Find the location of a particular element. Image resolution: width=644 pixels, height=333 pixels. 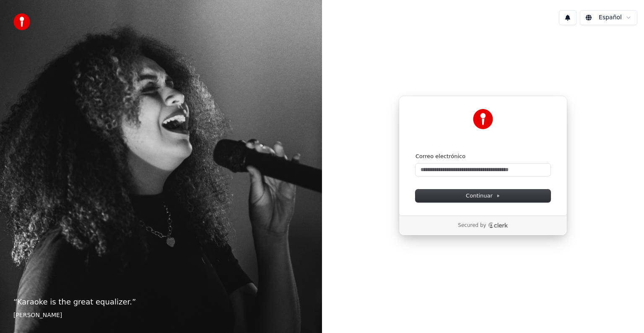

p: Secured by is located at coordinates (472, 226).